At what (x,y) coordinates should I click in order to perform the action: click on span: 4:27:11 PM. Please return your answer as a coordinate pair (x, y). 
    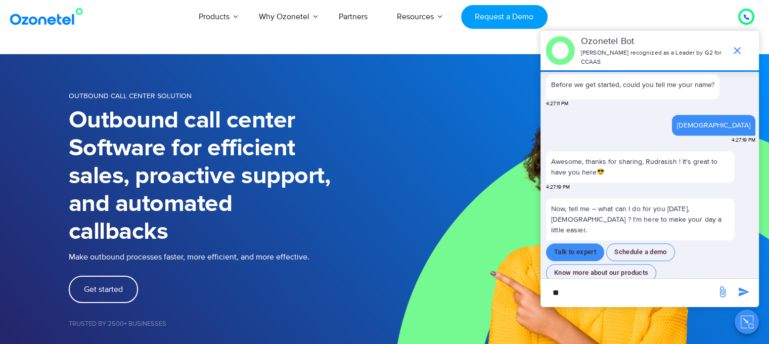
    Looking at the image, I should click on (557, 104).